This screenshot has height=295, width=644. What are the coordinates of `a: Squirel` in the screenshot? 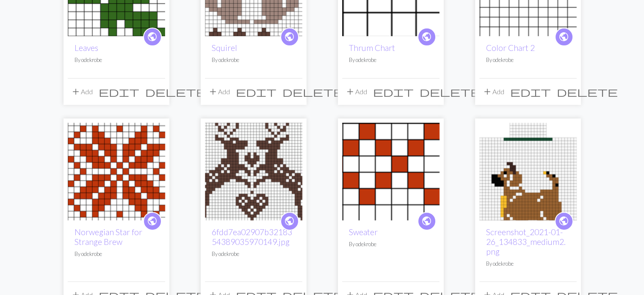 It's located at (224, 47).